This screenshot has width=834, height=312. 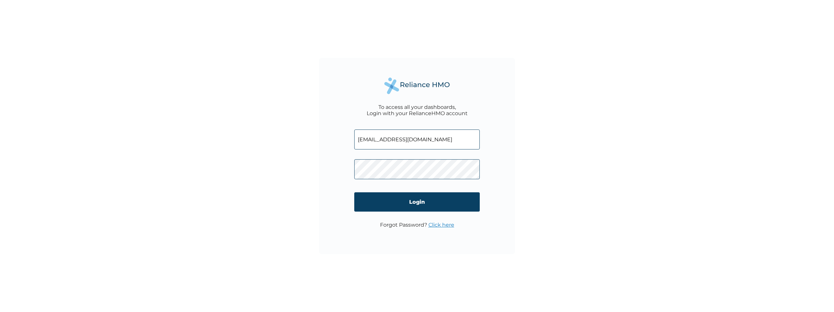 What do you see at coordinates (417, 202) in the screenshot?
I see `input: Login` at bounding box center [417, 202].